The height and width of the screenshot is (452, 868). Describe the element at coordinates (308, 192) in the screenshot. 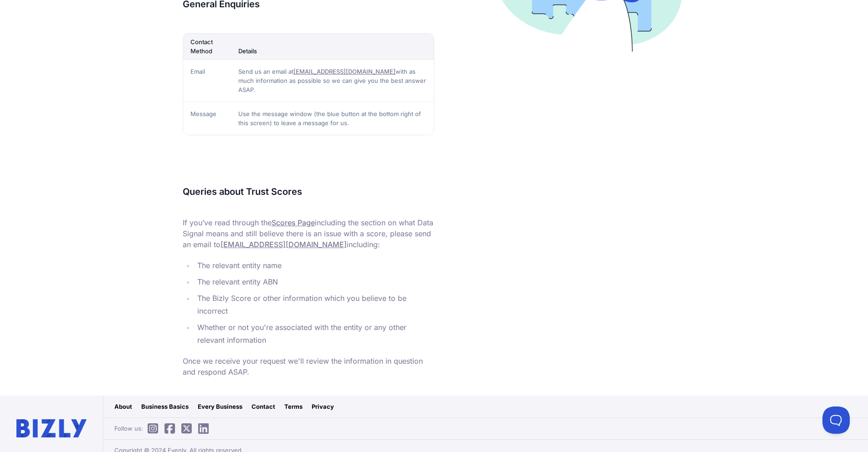

I see `h3: Queries about Trust Scores` at that location.